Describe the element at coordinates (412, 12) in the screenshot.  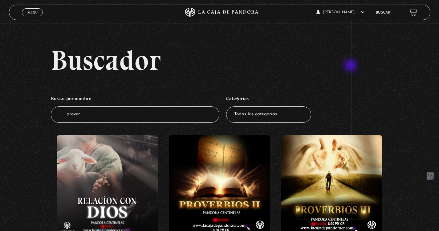
I see `a: View your shopping cart` at that location.